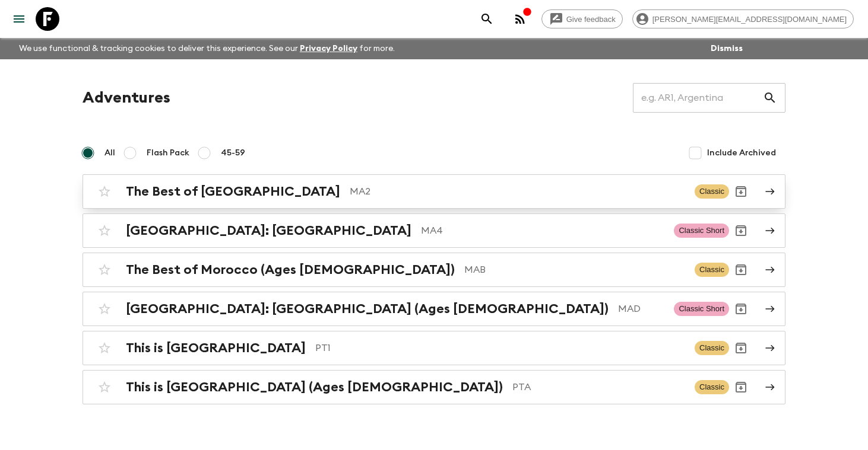  Describe the element at coordinates (207, 49) in the screenshot. I see `p: We use functional & tracking cookies to deliver this experience. See our for more.` at that location.